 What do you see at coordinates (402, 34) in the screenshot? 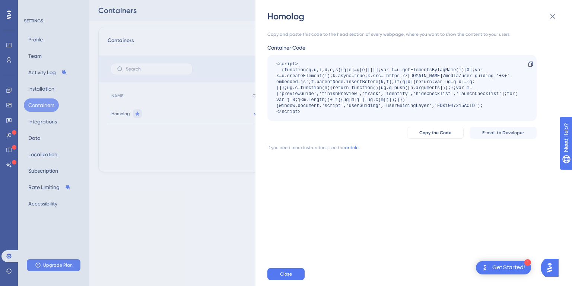
I see `div: Copy and paste this code to the head section of every webpage, where you want to show the content...` at bounding box center [402, 34].